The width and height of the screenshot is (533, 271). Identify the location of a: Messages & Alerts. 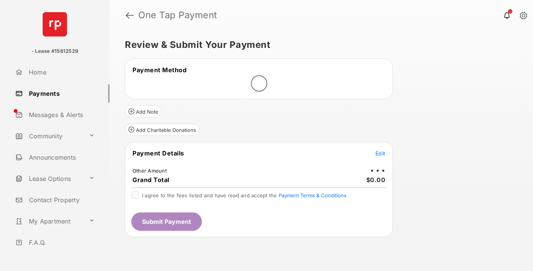
(61, 115).